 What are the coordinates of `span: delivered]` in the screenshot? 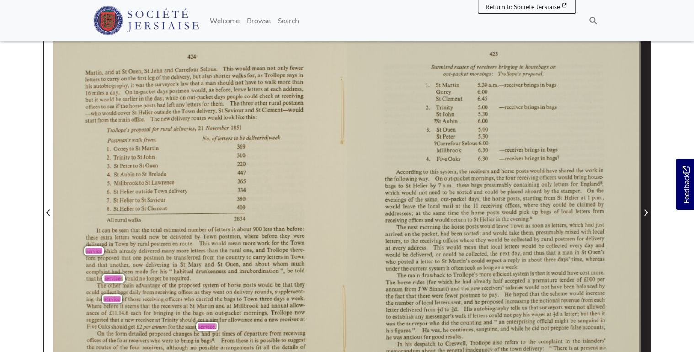 It's located at (256, 137).